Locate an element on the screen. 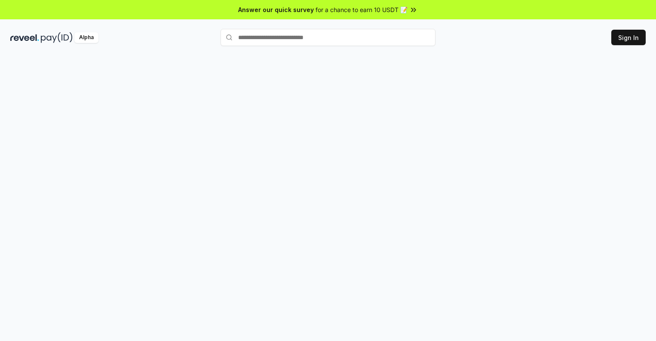 The width and height of the screenshot is (656, 341). img: reveel_dark is located at coordinates (24, 37).